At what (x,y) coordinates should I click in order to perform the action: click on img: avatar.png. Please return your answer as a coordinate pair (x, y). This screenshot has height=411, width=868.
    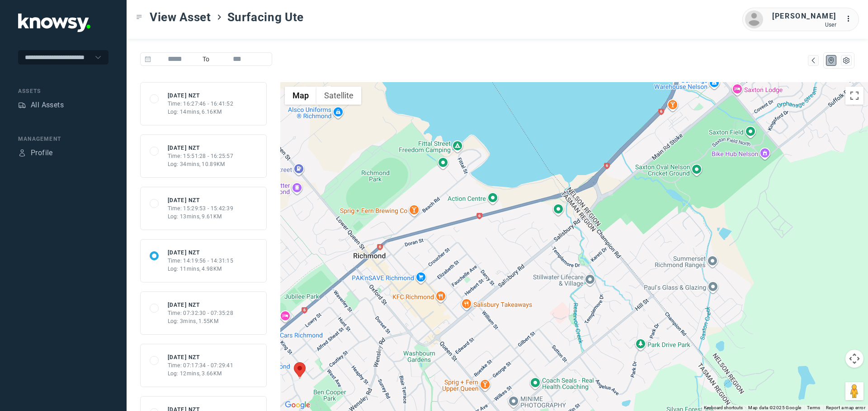
    Looking at the image, I should click on (754, 19).